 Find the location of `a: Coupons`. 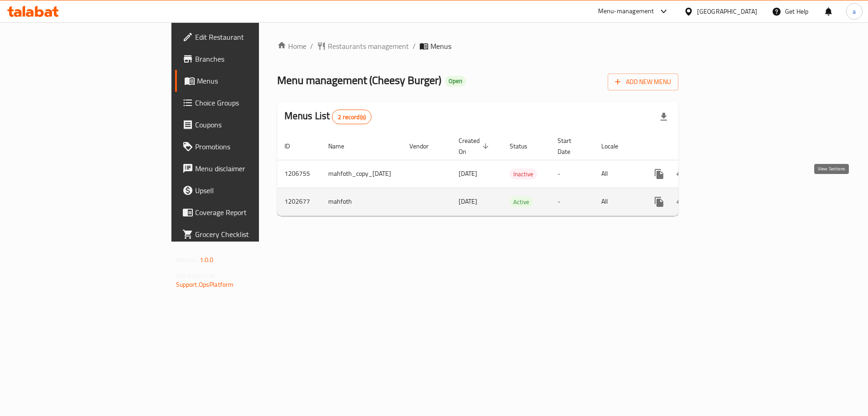

a: Coupons is located at coordinates (246, 125).